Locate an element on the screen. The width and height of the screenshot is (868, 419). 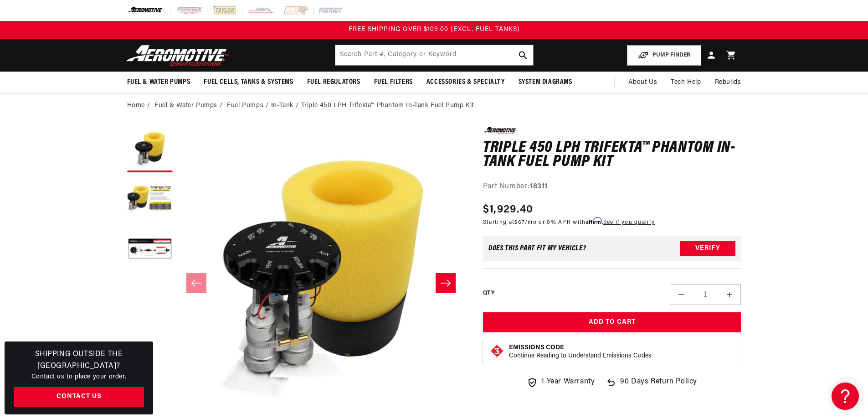
li: Triple 450 LPH Trifekta™ Phantom In-Tank Fuel Pump Kit is located at coordinates (388, 106).